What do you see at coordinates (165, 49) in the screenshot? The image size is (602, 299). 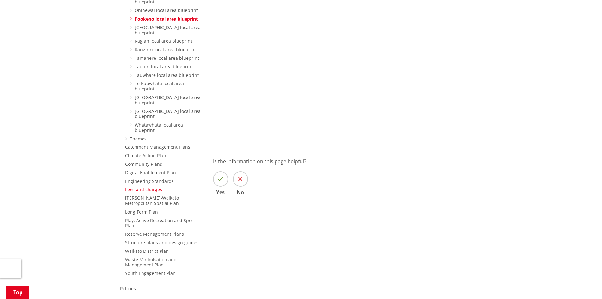 I see `a: Rangiriri local area blueprint` at bounding box center [165, 49].